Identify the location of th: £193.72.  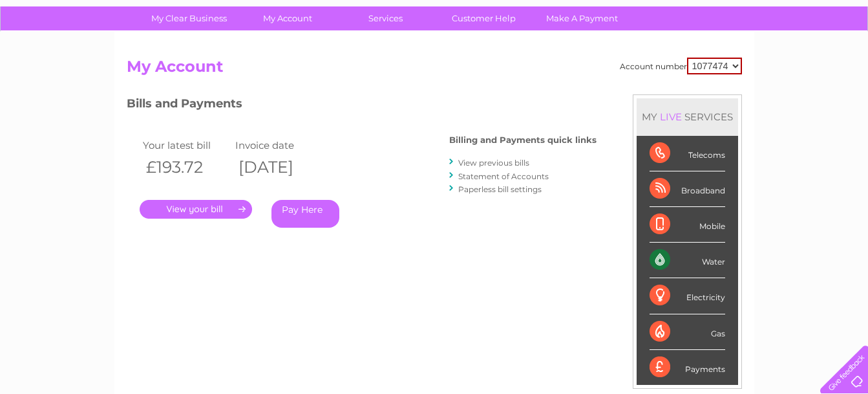
(187, 167).